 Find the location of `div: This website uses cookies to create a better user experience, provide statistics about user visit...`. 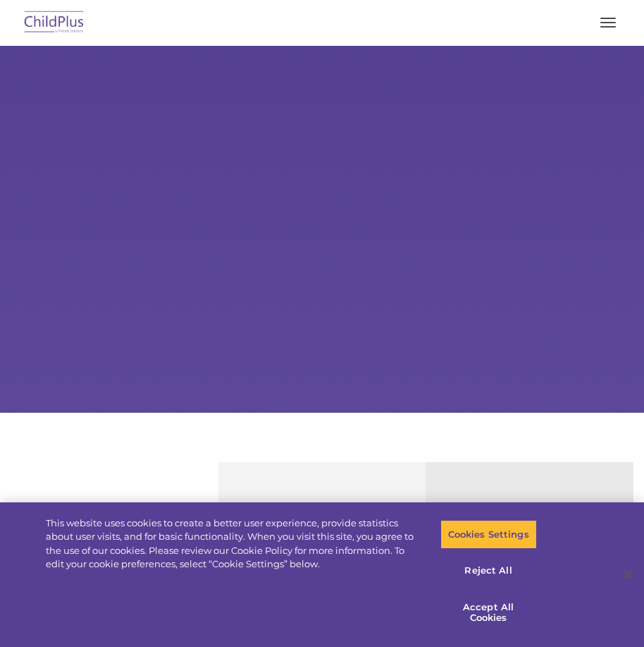

div: This website uses cookies to create a better user experience, provide statistics about user visit... is located at coordinates (234, 544).